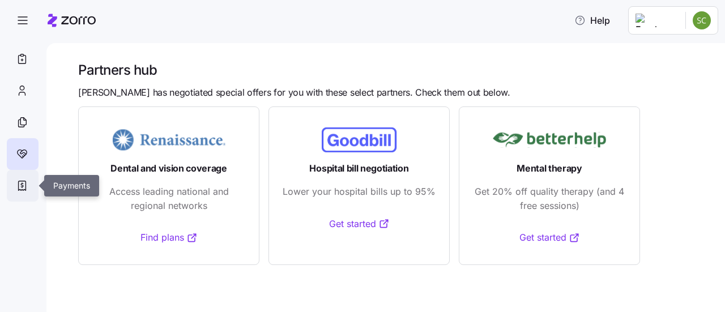  What do you see at coordinates (169, 199) in the screenshot?
I see `span: Access leading national and regional networks` at bounding box center [169, 199].